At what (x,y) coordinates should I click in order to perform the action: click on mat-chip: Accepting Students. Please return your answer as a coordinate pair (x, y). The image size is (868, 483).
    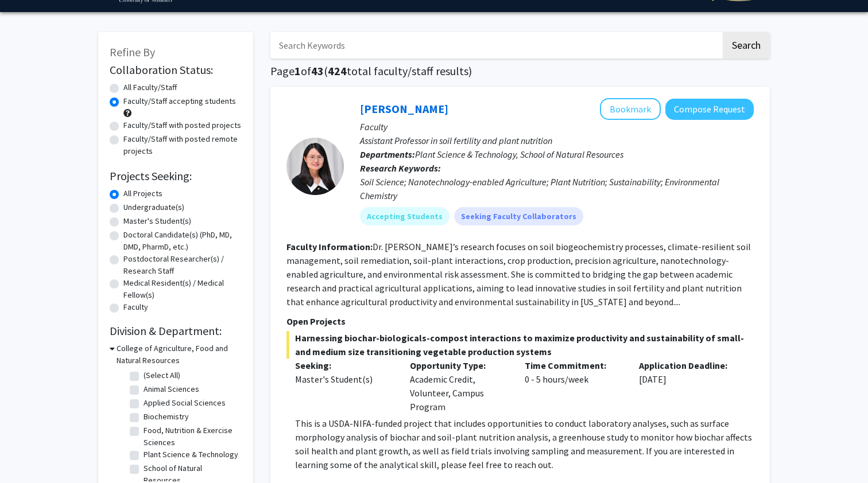
    Looking at the image, I should click on (405, 216).